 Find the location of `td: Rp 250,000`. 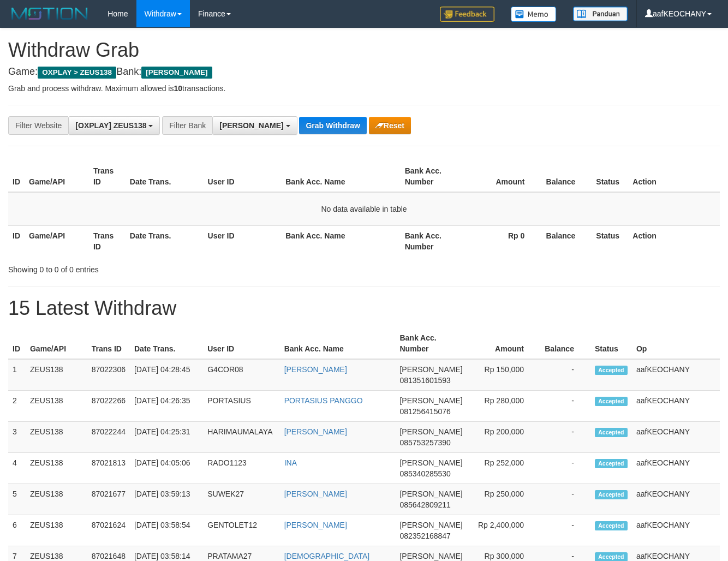

td: Rp 250,000 is located at coordinates (504, 500).